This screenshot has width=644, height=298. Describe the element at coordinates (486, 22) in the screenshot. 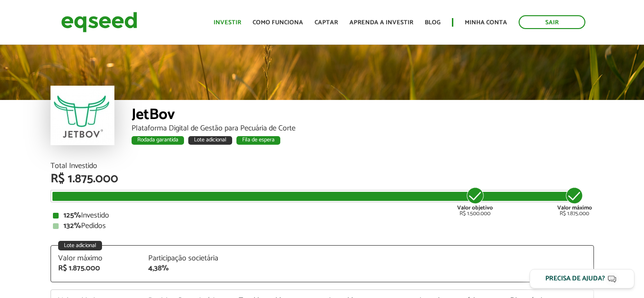

I see `a: Minha conta` at that location.